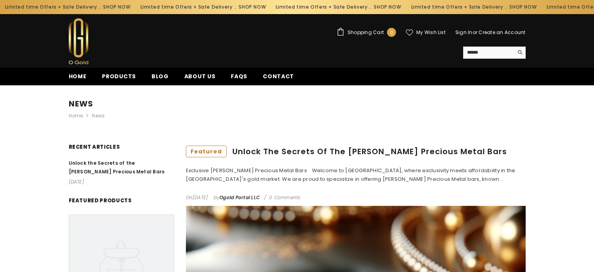 The image size is (594, 272). Describe the element at coordinates (279, 76) in the screenshot. I see `span: Contact` at that location.